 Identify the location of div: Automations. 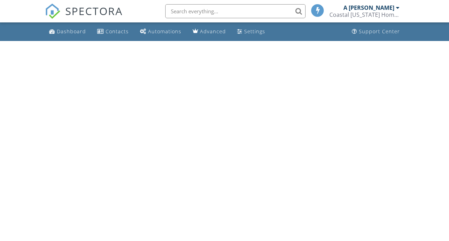
(164, 31).